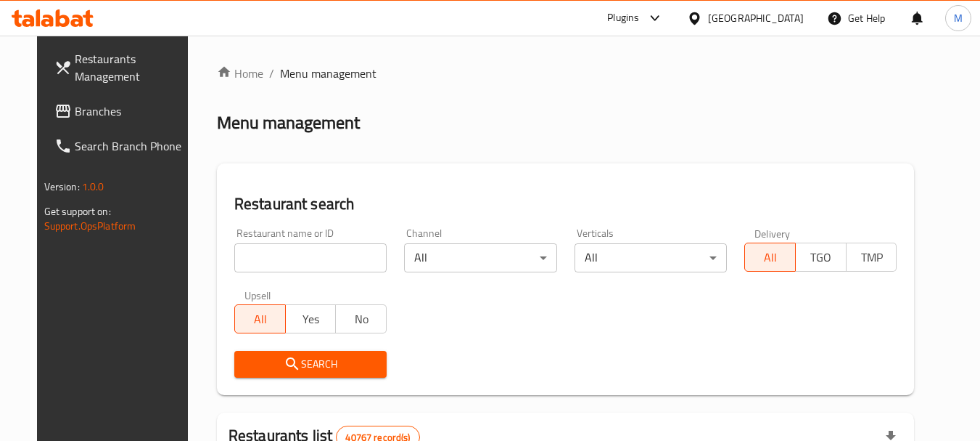  What do you see at coordinates (311, 258) in the screenshot?
I see `input: Search for restaurant name or ID..` at bounding box center [311, 258].